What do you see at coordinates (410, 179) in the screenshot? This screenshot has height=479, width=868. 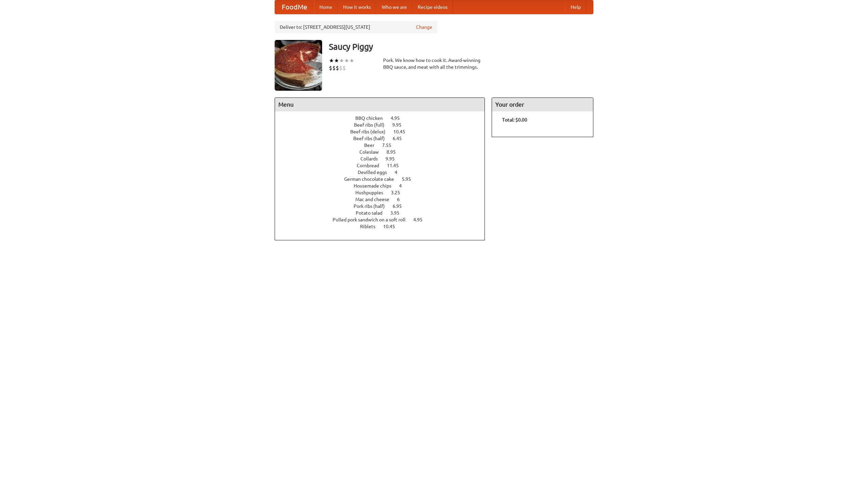 I see `span: 5.95` at bounding box center [410, 179].